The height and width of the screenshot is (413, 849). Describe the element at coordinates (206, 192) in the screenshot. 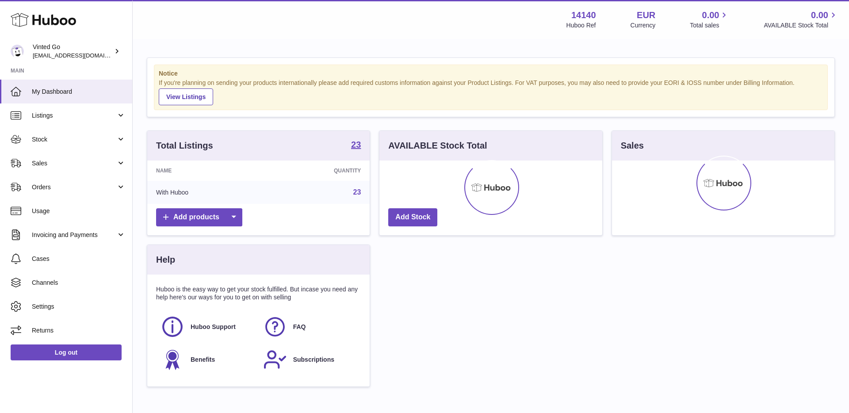

I see `td: With Huboo` at that location.